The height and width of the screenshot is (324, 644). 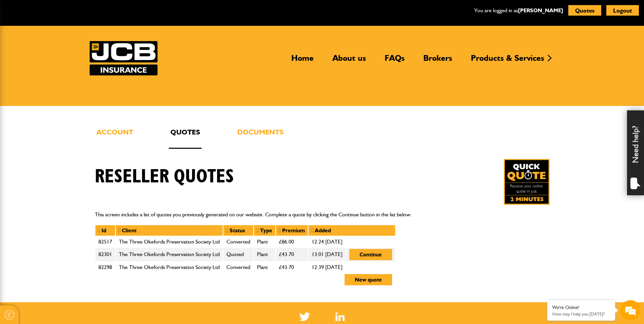 What do you see at coordinates (238, 231) in the screenshot?
I see `th: Status` at bounding box center [238, 231].